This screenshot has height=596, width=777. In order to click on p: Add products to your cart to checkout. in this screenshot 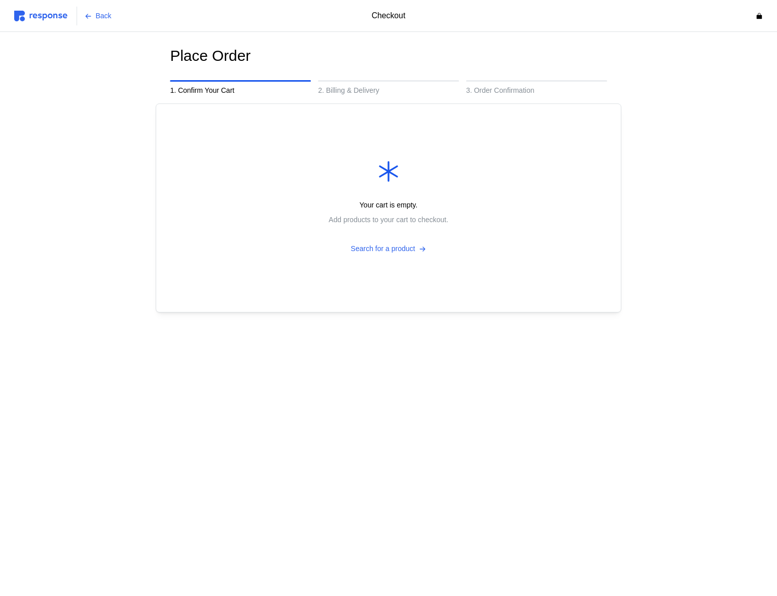, I will do `click(389, 220)`.